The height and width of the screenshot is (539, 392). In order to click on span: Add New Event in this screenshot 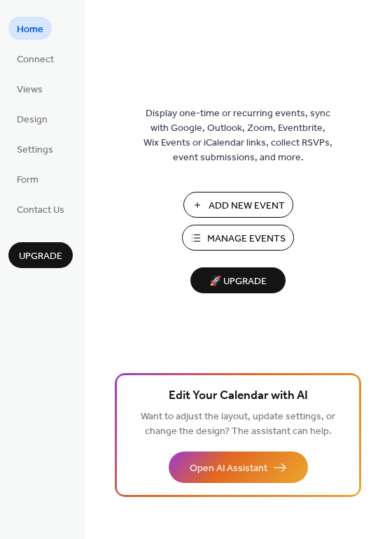, I will do `click(246, 206)`.